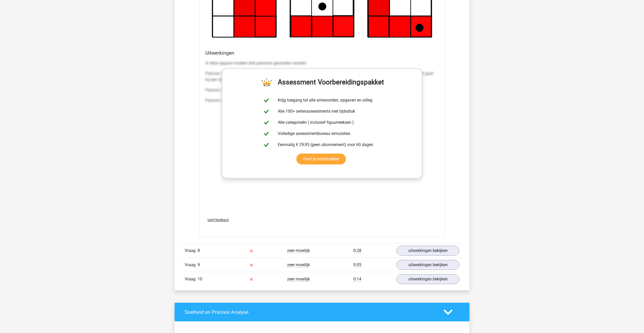 This screenshot has width=644, height=333. What do you see at coordinates (357, 265) in the screenshot?
I see `span: 0:05` at bounding box center [357, 265].